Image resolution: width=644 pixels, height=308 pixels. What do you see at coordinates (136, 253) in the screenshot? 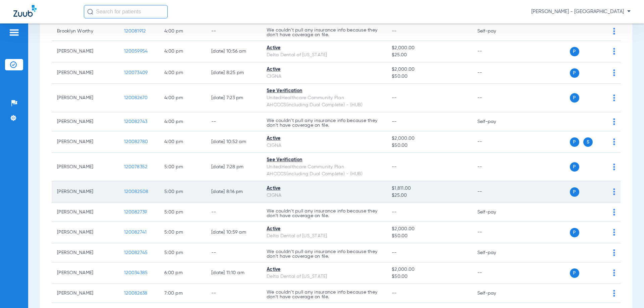
I see `span: 120082745` at bounding box center [136, 253].